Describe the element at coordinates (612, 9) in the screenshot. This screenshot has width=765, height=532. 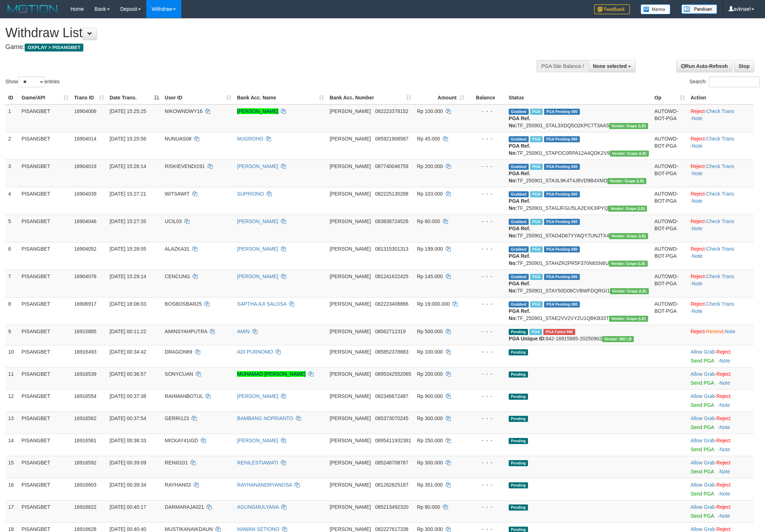
I see `img: Feedback.jpg` at that location.